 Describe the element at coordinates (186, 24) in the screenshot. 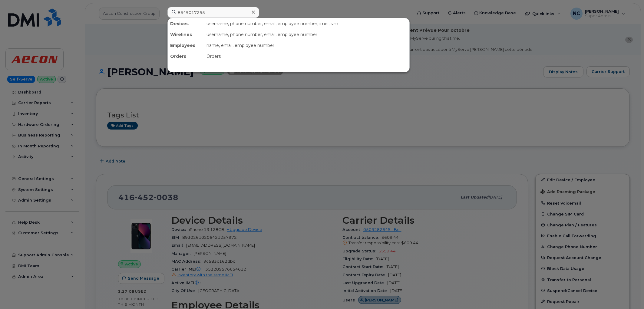

I see `div: Devices` at that location.